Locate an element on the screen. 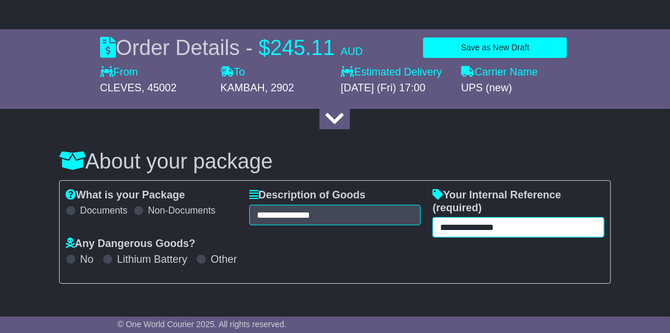  label: Lithium Battery is located at coordinates (152, 260).